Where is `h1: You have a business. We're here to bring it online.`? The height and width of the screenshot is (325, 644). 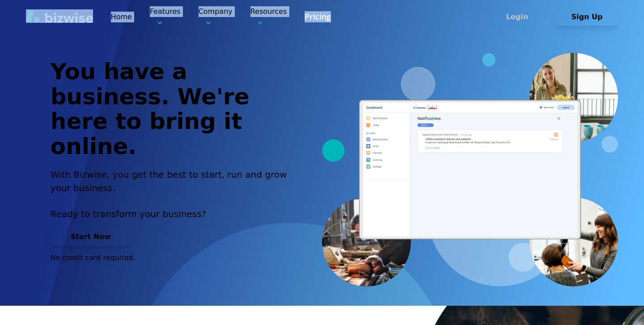
h1: You have a business. We're here to bring it online. is located at coordinates (174, 109).